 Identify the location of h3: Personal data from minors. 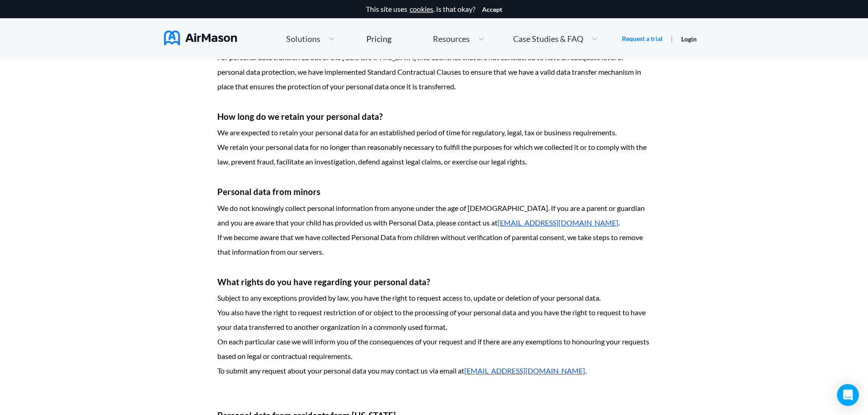
(434, 192).